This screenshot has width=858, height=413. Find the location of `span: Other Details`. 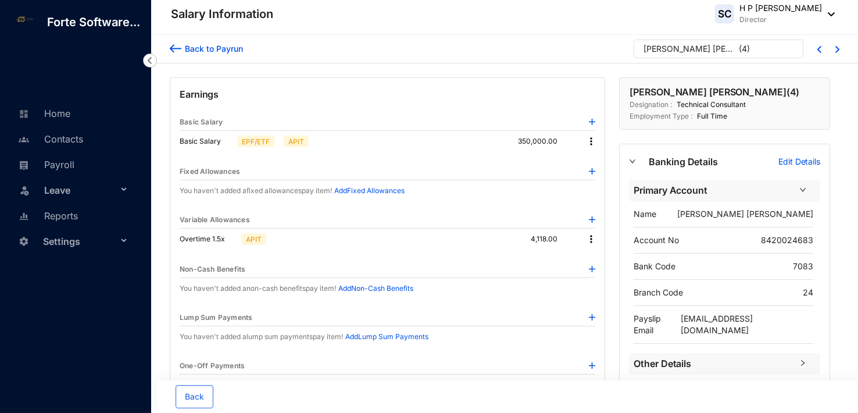

span: Other Details is located at coordinates (712, 363).